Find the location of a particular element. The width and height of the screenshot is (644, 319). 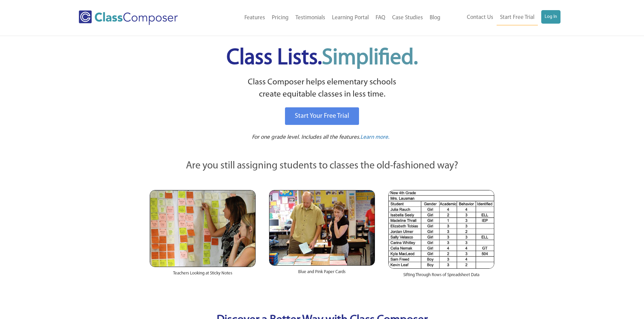

img: Class Composer is located at coordinates (128, 17).